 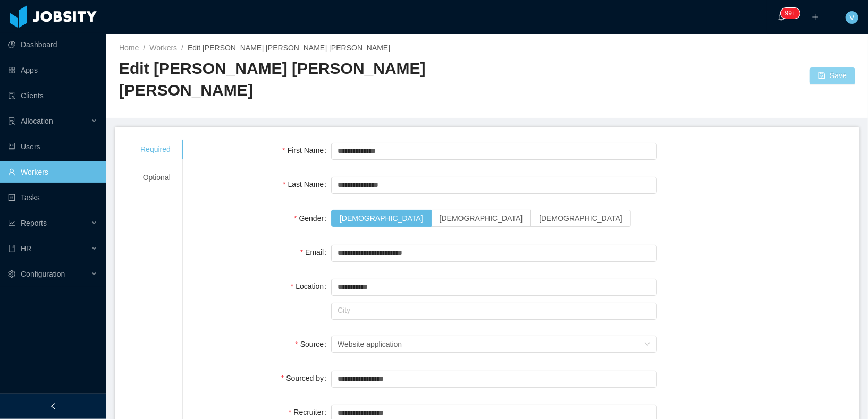 What do you see at coordinates (43, 274) in the screenshot?
I see `span: Configuration` at bounding box center [43, 274].